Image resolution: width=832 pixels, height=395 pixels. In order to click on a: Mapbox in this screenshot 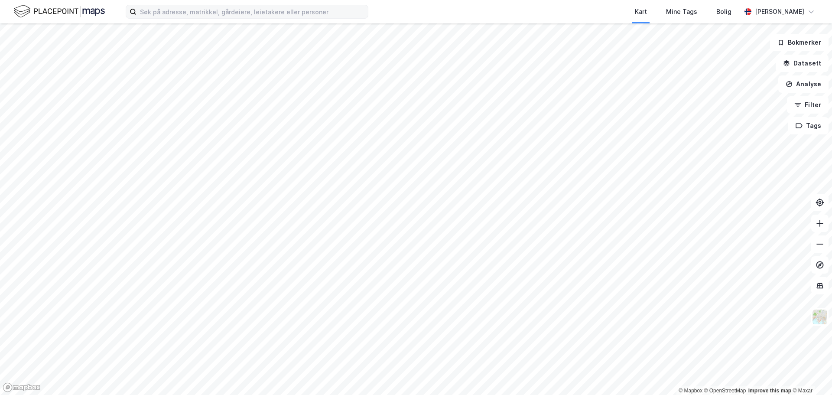, I will do `click(690, 390)`.